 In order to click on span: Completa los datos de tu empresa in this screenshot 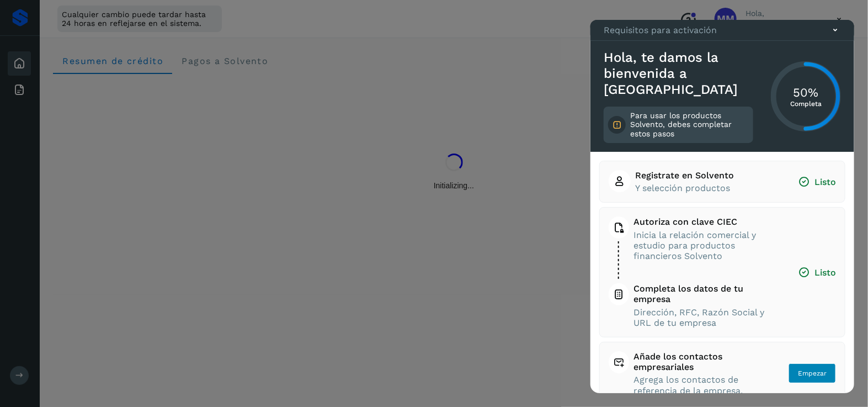, I will do `click(705, 294)`.